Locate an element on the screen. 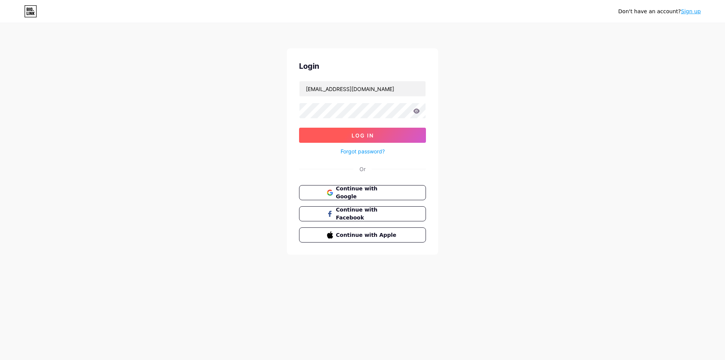 This screenshot has height=360, width=725. div: Or is located at coordinates (362, 169).